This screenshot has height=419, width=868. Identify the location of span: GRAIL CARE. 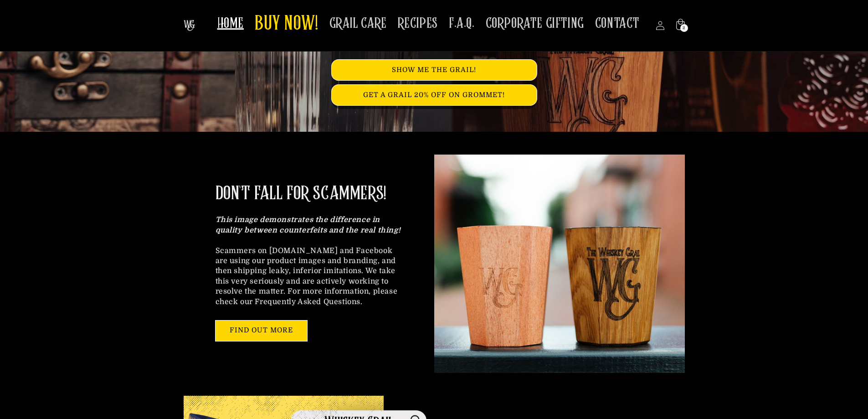
(358, 23).